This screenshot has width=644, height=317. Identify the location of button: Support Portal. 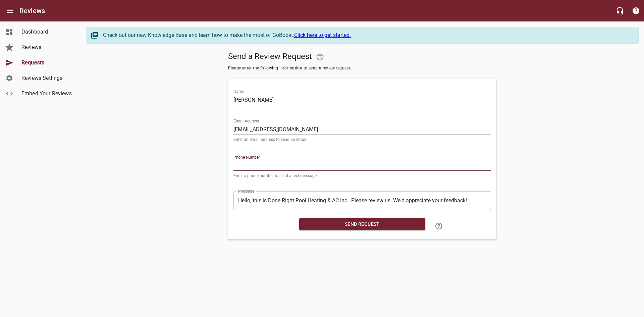
(636, 11).